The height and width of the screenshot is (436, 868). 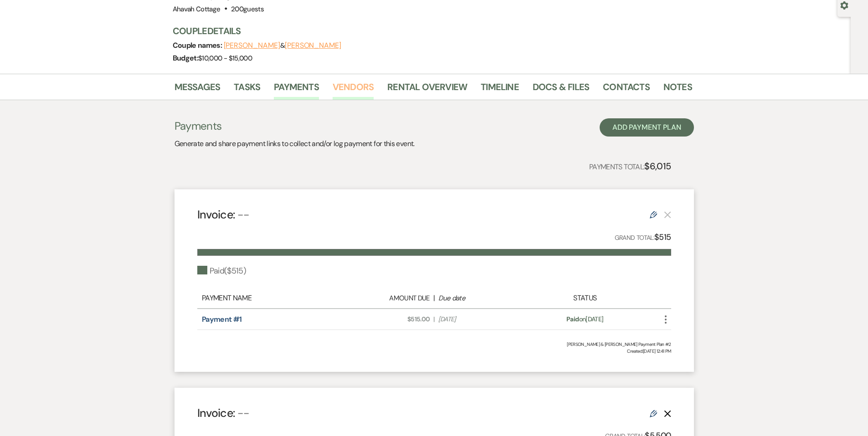 I want to click on div: Payment Name, so click(x=272, y=298).